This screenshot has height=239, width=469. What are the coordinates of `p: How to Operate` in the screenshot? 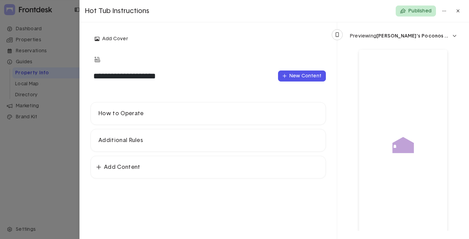 It's located at (208, 114).